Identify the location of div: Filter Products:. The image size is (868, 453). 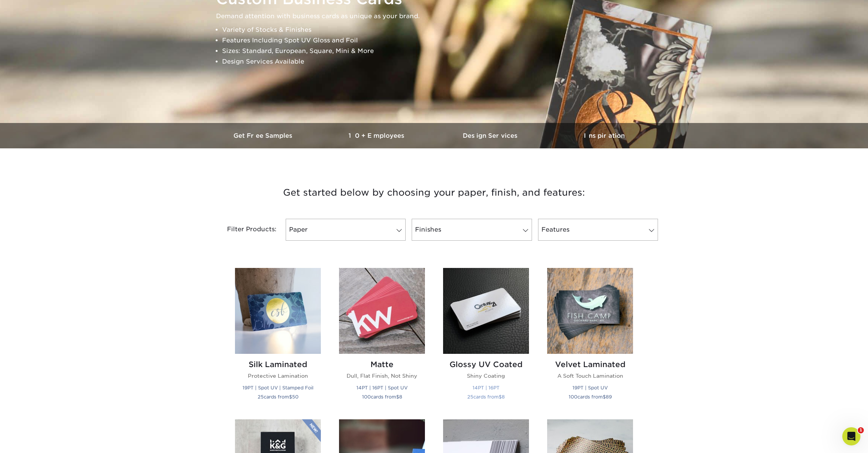
(245, 229).